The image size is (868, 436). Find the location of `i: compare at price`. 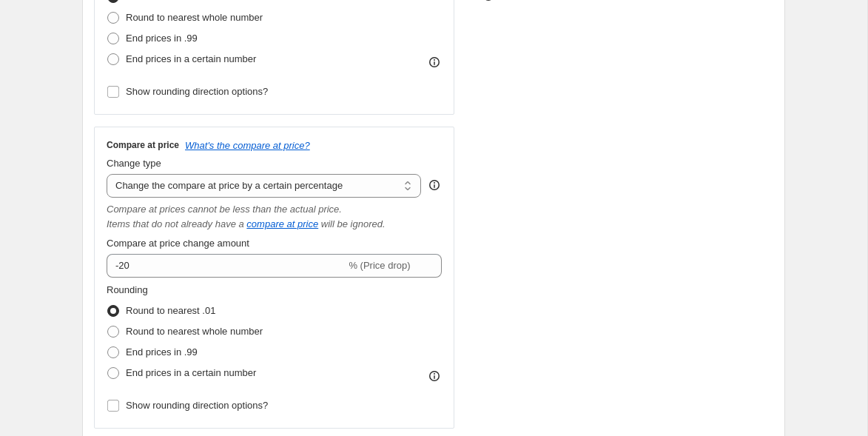

i: compare at price is located at coordinates (282, 223).